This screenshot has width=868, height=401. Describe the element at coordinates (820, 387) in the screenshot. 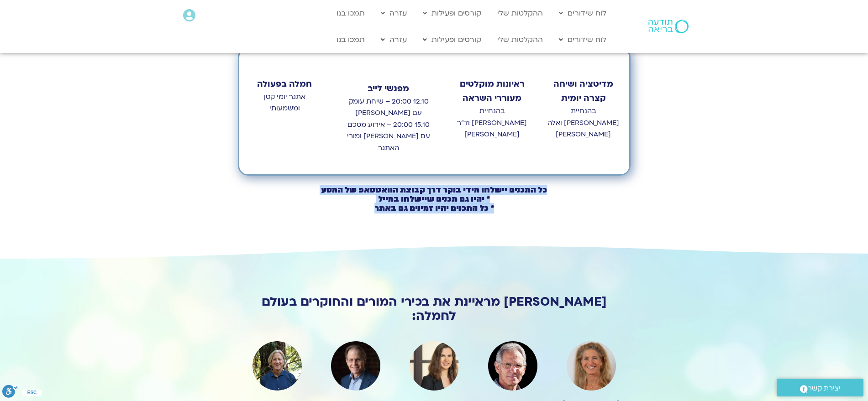

I see `a: יצירת קשר` at that location.